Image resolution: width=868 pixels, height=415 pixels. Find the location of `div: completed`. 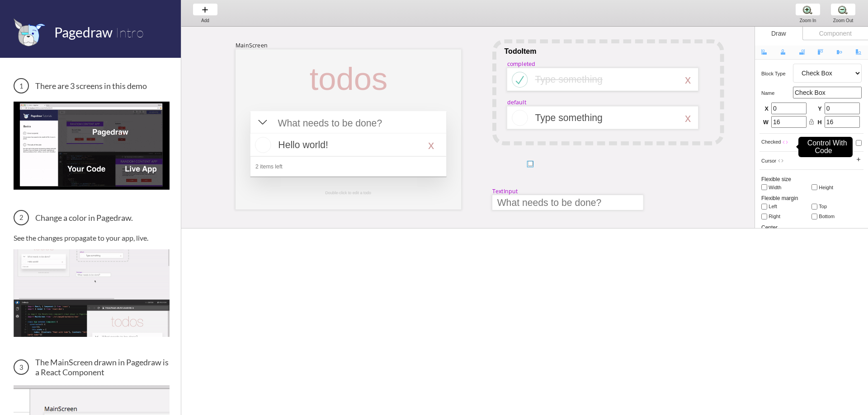

div: completed is located at coordinates (522, 64).